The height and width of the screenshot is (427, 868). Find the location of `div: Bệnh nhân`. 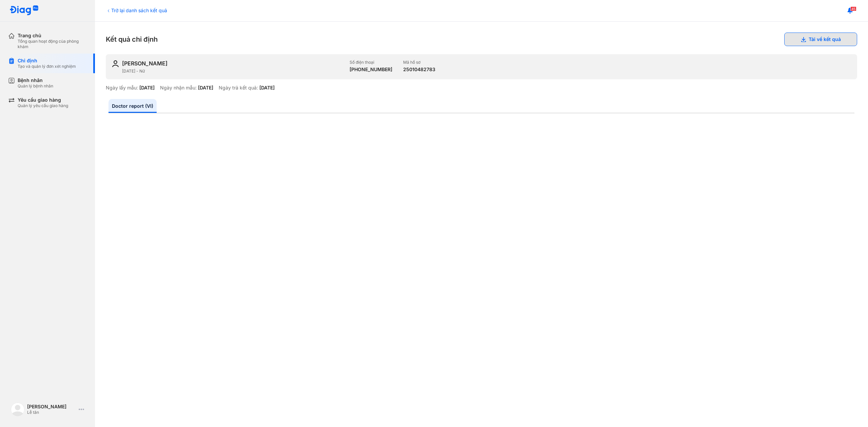

div: Bệnh nhân is located at coordinates (35, 80).